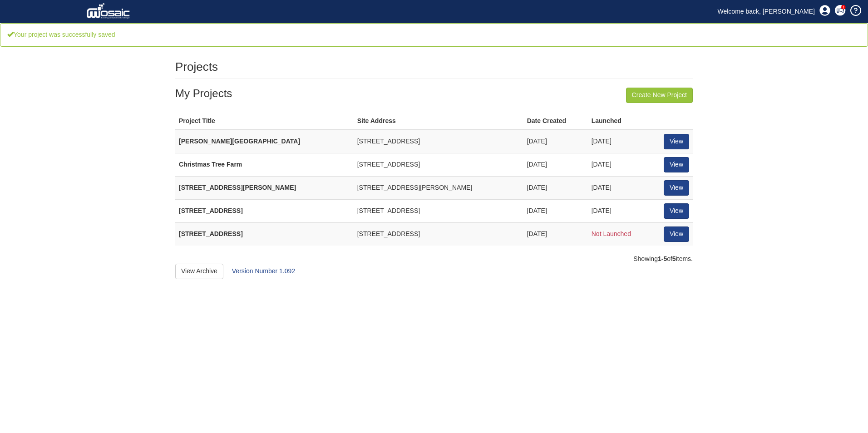 The height and width of the screenshot is (433, 868). Describe the element at coordinates (199, 272) in the screenshot. I see `a: View Archive` at that location.